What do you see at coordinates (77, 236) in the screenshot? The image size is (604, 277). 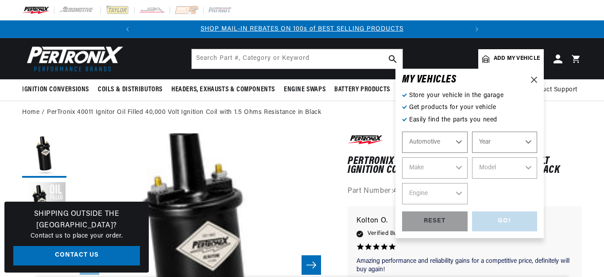 I see `p: Contact us to place your order.` at bounding box center [77, 236].